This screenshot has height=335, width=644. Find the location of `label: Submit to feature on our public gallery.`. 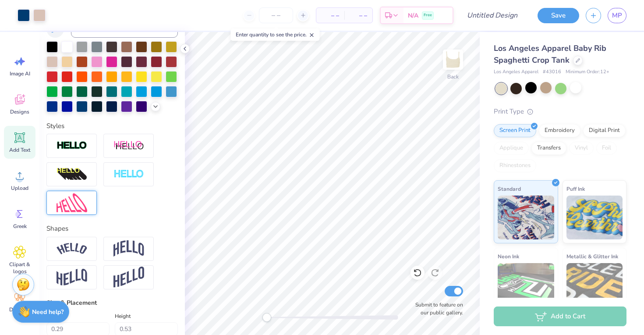

label: Submit to feature on our public gallery. is located at coordinates (437, 308).